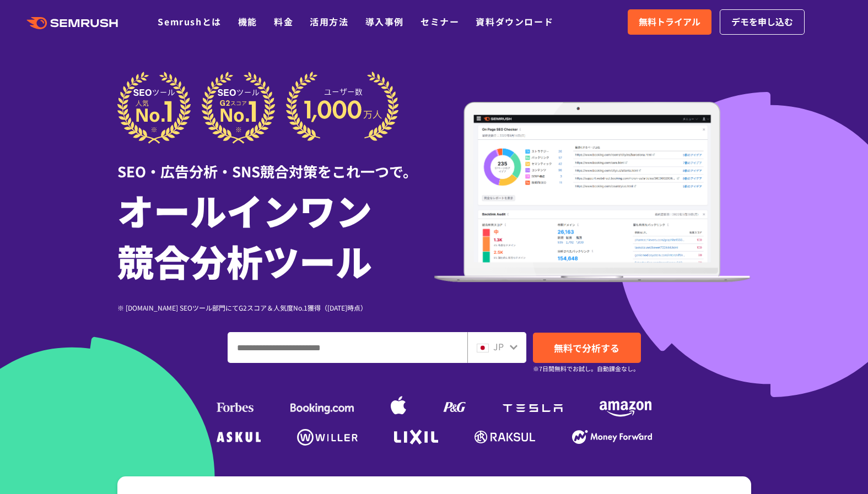 This screenshot has width=868, height=494. I want to click on a: 無料トライアル, so click(670, 22).